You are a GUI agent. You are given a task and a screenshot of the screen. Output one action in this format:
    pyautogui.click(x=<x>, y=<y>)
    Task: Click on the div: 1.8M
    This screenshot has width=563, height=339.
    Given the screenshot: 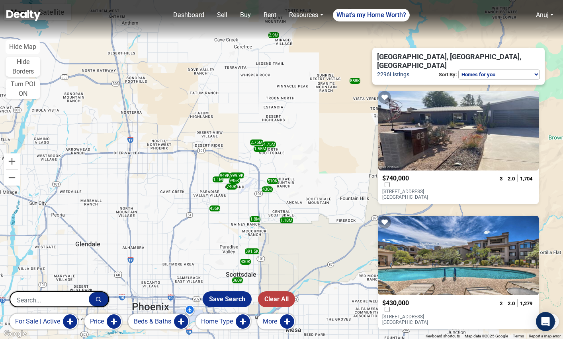 What is the action you would take?
    pyautogui.click(x=255, y=219)
    